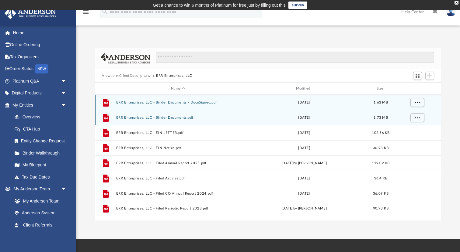  I want to click on span: 90.93 KB, so click(380, 208).